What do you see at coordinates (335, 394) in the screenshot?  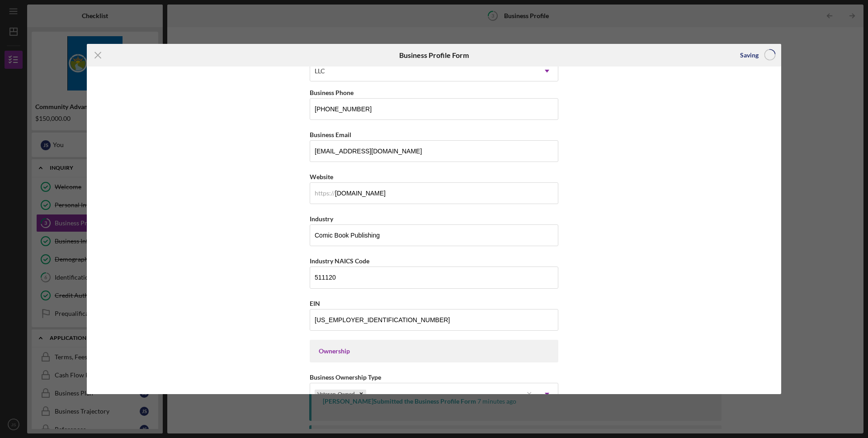 I see `div: Veteran-Owned` at bounding box center [335, 394].